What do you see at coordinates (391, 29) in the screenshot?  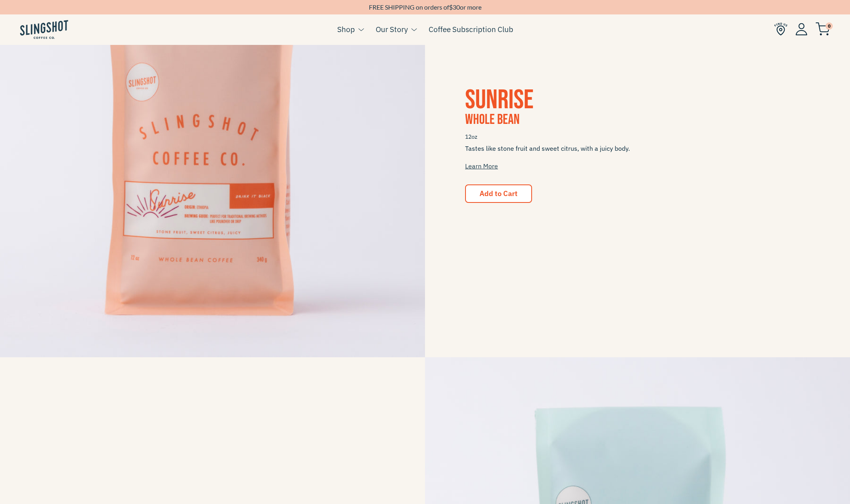 I see `a: Our Story` at bounding box center [391, 29].